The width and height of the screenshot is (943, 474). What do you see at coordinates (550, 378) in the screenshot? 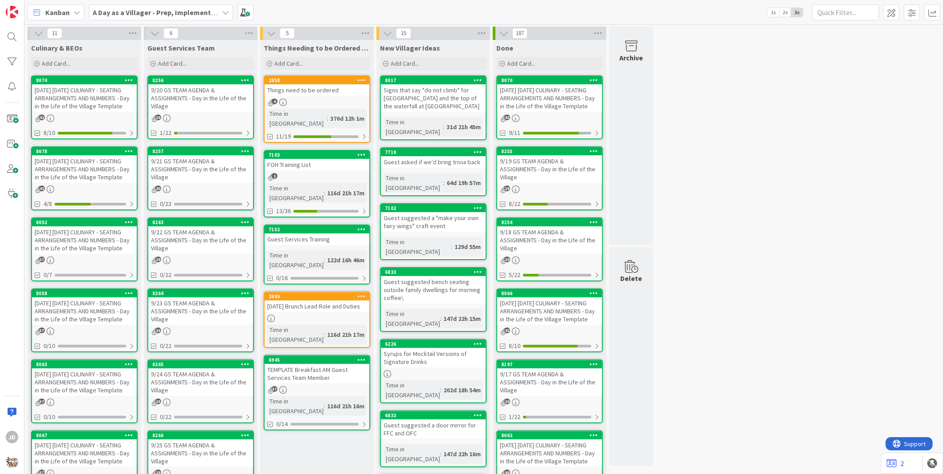
I see `div: 81979/17 GS TEAM AGENDA & ASSIGNMENTS - Day in the Life of the Village` at bounding box center [550, 378].